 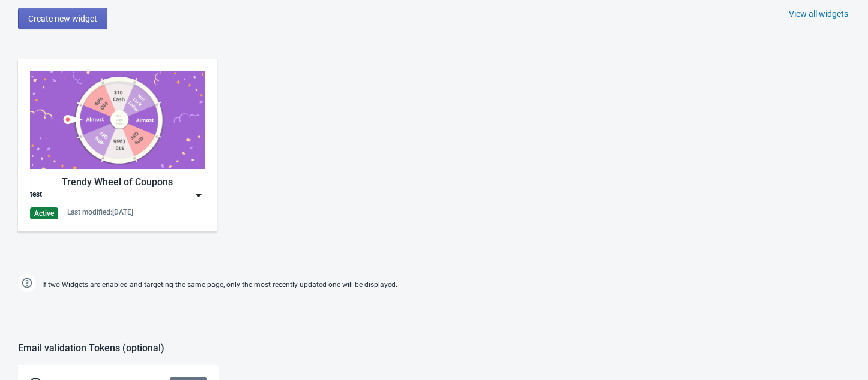 What do you see at coordinates (818, 14) in the screenshot?
I see `div: View all widgets` at bounding box center [818, 14].